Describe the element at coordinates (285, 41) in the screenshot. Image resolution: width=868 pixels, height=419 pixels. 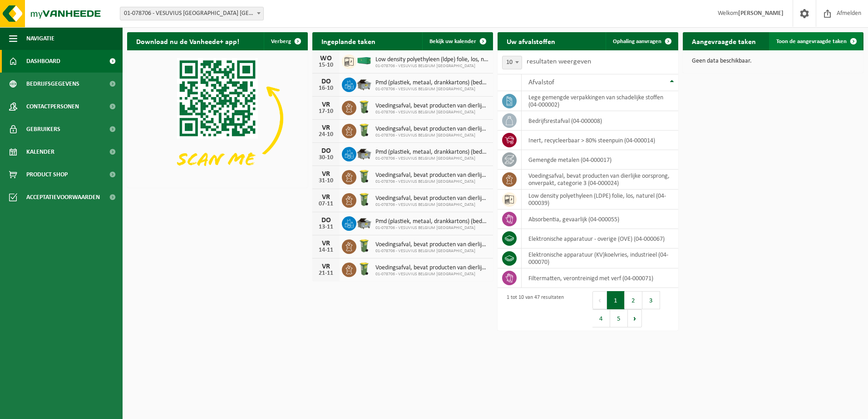
I see `button: Verberg` at that location.